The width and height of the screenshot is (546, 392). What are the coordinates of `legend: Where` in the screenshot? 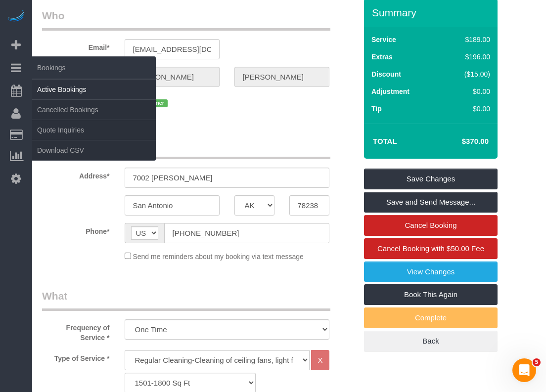 It's located at (186, 148).